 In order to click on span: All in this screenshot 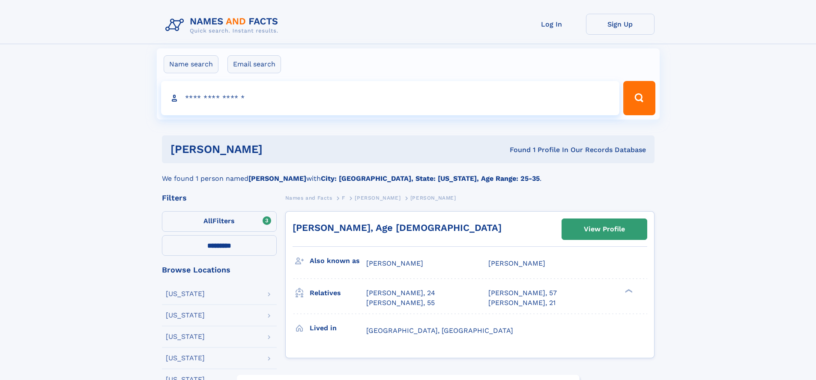, I will do `click(208, 221)`.